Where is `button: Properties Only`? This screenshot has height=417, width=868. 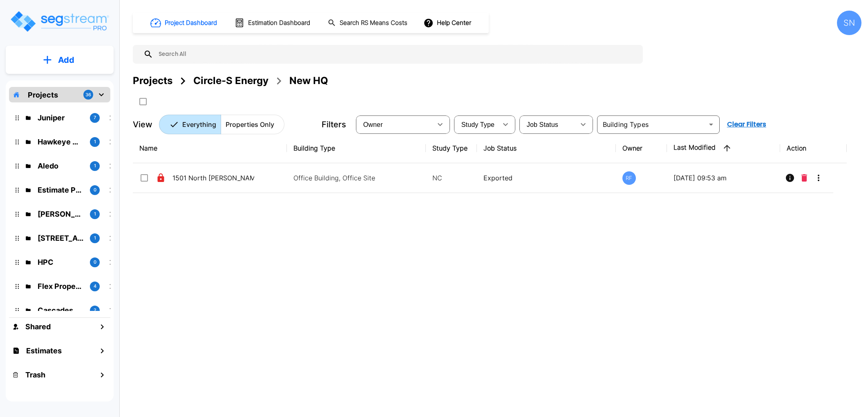 button: Properties Only is located at coordinates (252, 124).